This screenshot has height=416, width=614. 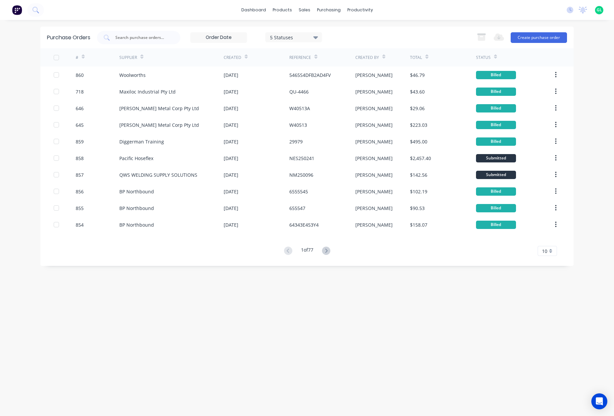 What do you see at coordinates (418, 225) in the screenshot?
I see `div: $158.07` at bounding box center [418, 225].